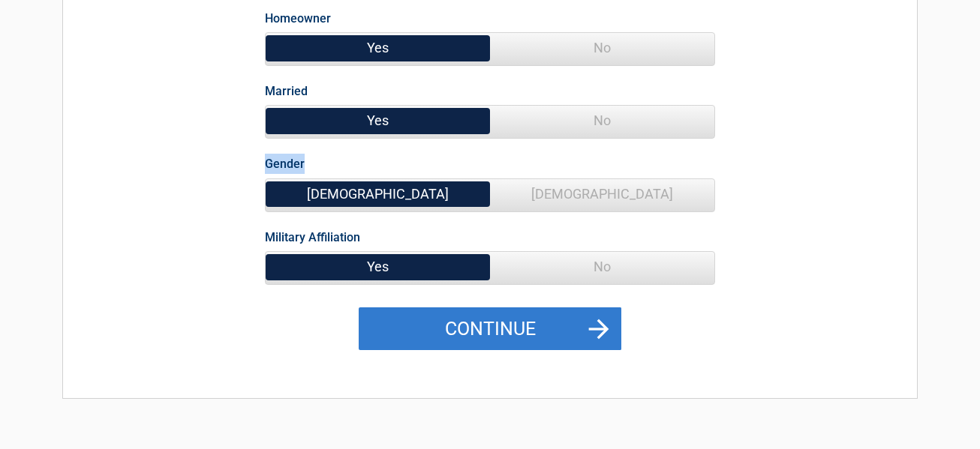 The width and height of the screenshot is (980, 449). I want to click on button: Continue, so click(490, 330).